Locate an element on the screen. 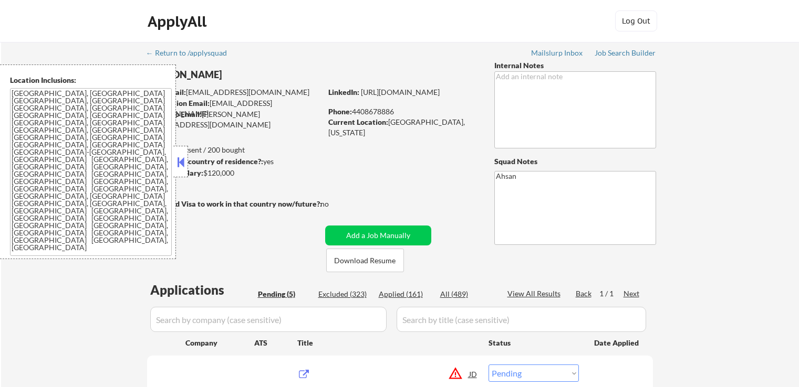  div: yes is located at coordinates (232, 162).